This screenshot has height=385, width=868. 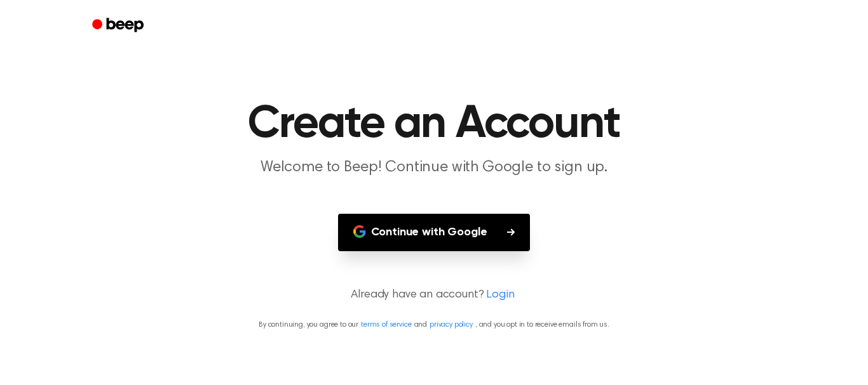 What do you see at coordinates (434, 232) in the screenshot?
I see `button: Continue with Google` at bounding box center [434, 232].